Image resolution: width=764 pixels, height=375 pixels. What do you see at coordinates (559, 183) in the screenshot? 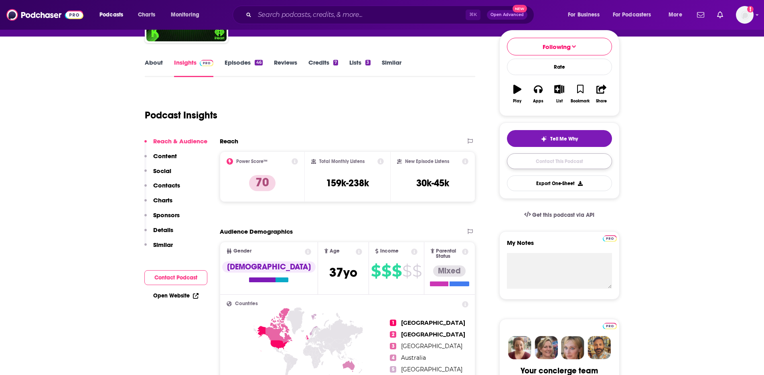
I see `button: Export One-Sheet` at bounding box center [559, 183].